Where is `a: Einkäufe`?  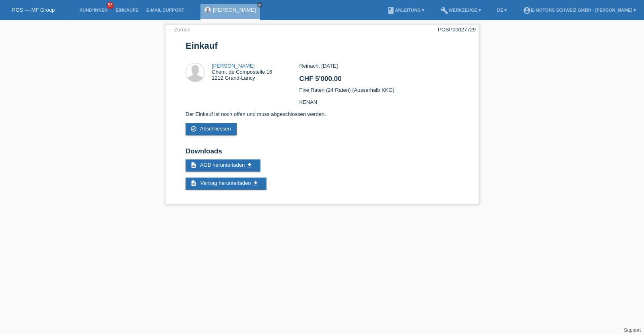
a: Einkäufe is located at coordinates (127, 10).